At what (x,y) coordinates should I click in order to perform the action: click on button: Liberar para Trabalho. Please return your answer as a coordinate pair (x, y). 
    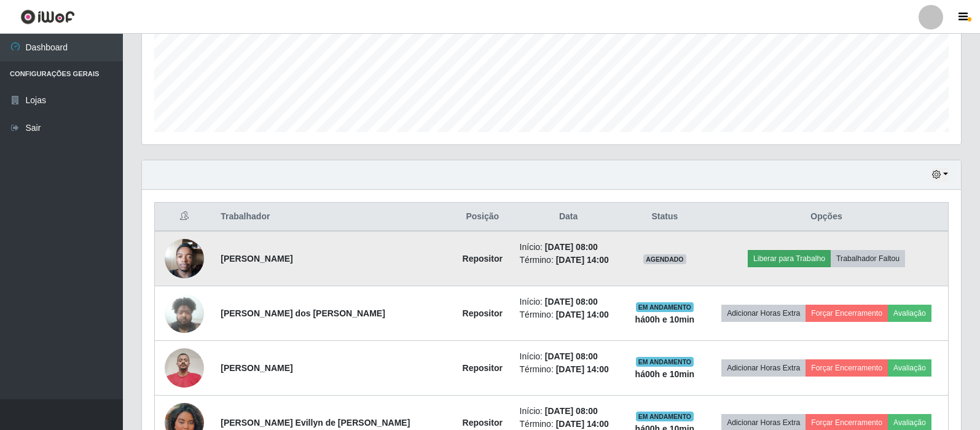
    Looking at the image, I should click on (789, 259).